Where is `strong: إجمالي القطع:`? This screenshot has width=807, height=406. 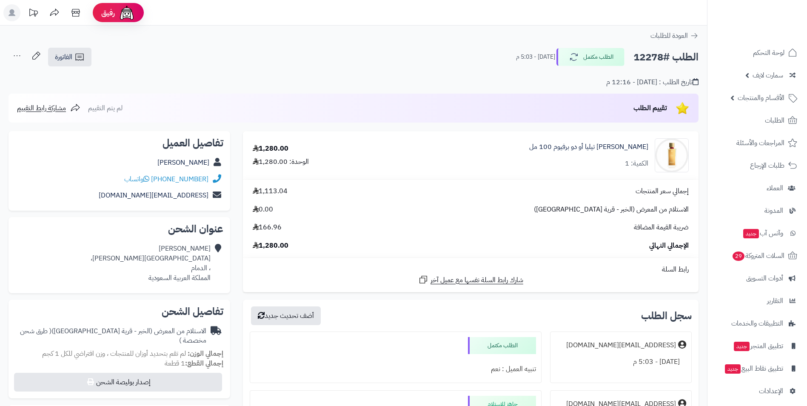 strong: إجمالي القطع: is located at coordinates (204, 363).